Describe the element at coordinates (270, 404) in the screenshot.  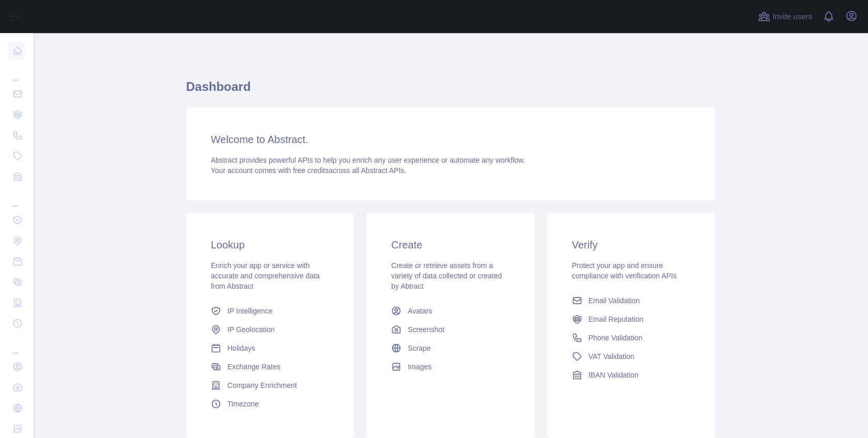
I see `a: Timezone` at that location.